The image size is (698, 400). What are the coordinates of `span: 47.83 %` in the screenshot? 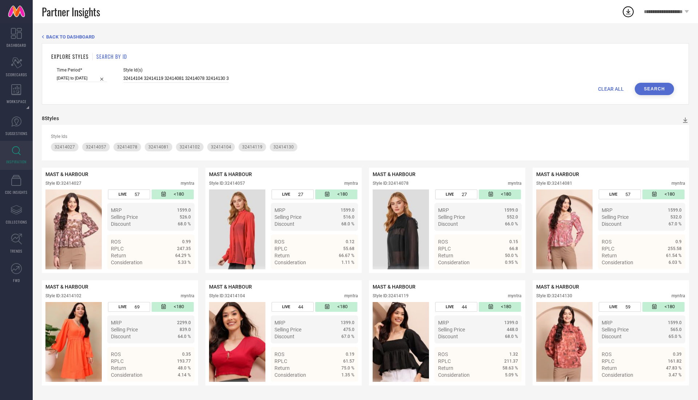 It's located at (673, 368).